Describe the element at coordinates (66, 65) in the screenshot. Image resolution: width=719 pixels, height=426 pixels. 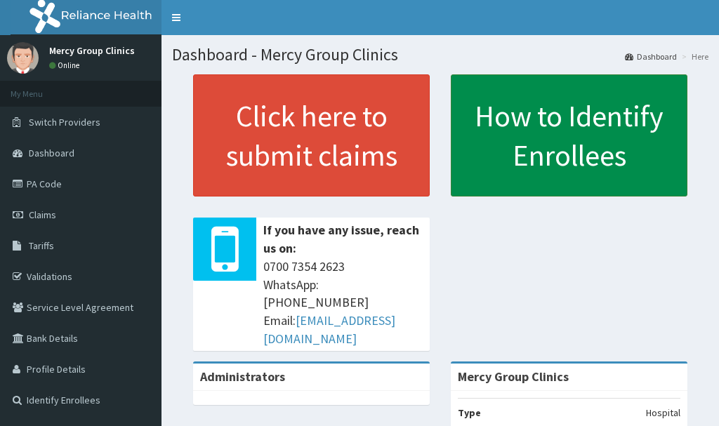
I see `a: Online` at that location.